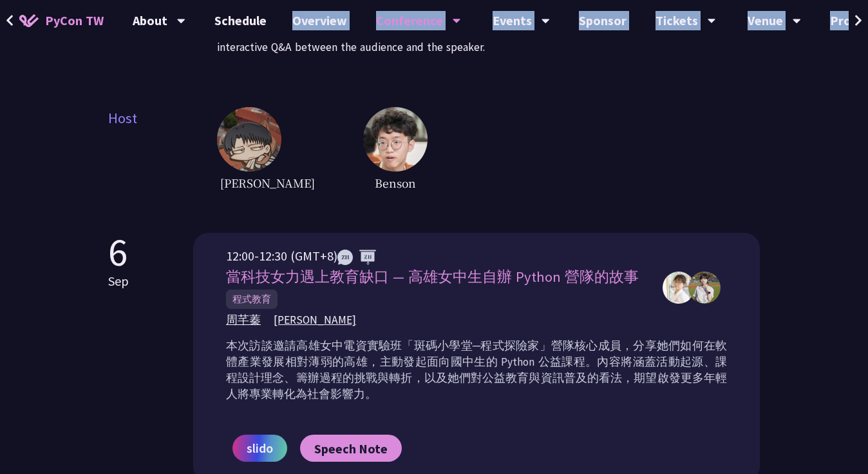 Image resolution: width=868 pixels, height=474 pixels. Describe the element at coordinates (260, 448) in the screenshot. I see `a: slido` at that location.